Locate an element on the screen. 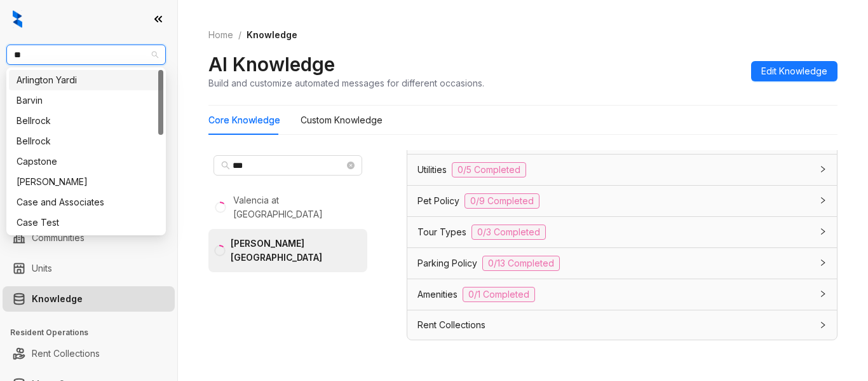  span: Knowledge is located at coordinates (272, 34).